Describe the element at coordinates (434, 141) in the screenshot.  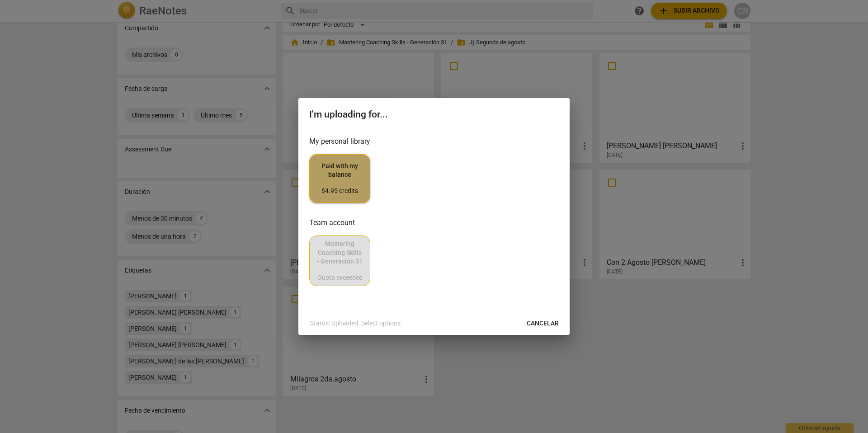
I see `h3: My personal library` at that location.